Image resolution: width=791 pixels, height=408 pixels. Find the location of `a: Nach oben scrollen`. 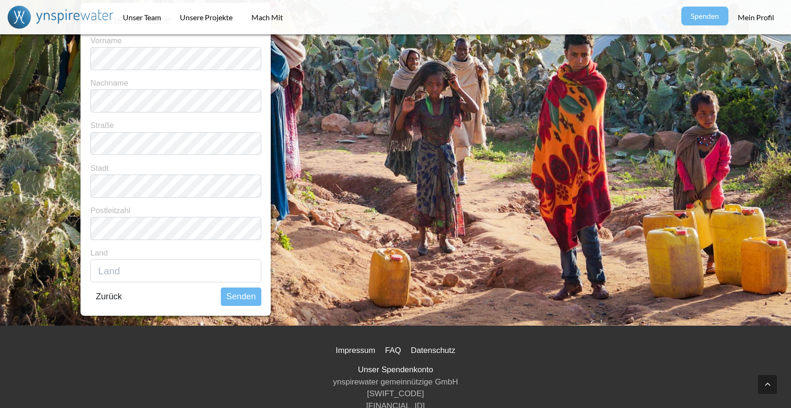

a: Nach oben scrollen is located at coordinates (768, 385).